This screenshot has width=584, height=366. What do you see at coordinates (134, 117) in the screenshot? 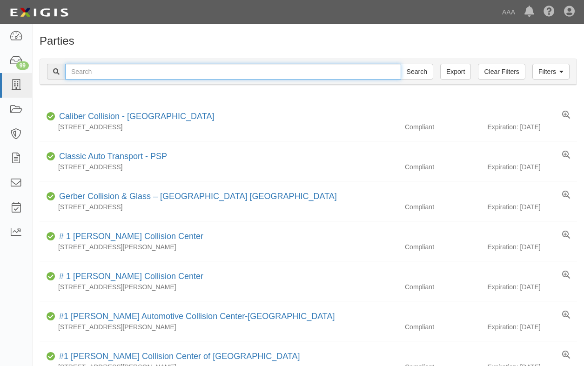
I see `div: Caliber Collision - Gainesville` at bounding box center [134, 117].